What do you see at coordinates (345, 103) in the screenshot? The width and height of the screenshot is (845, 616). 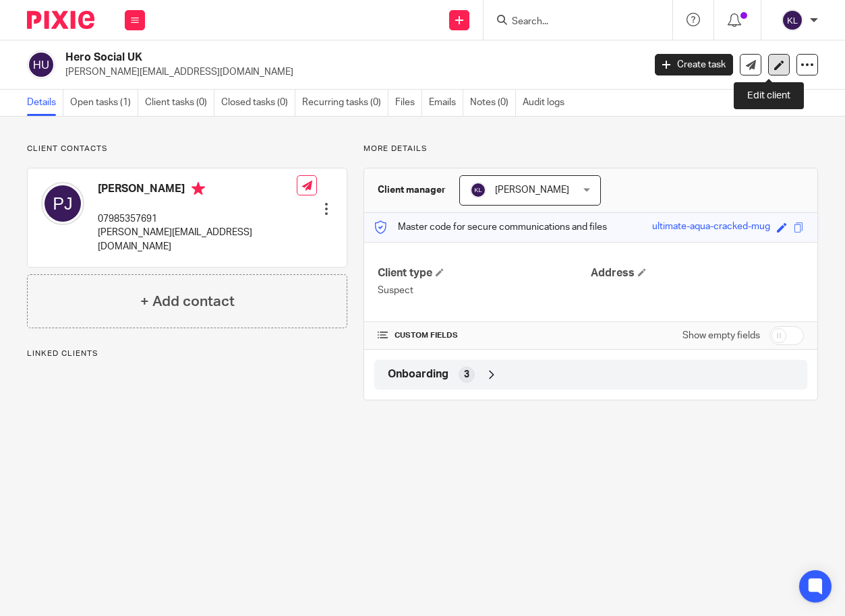 I see `a: Recurring tasks (0)` at bounding box center [345, 103].